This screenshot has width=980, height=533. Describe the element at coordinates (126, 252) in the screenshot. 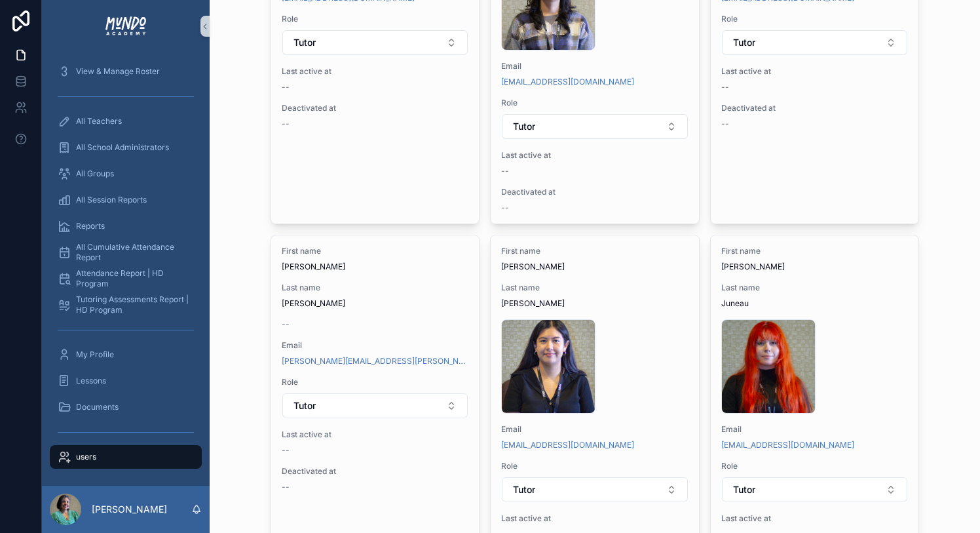

I see `a: All Cumulative Attendance Report` at that location.